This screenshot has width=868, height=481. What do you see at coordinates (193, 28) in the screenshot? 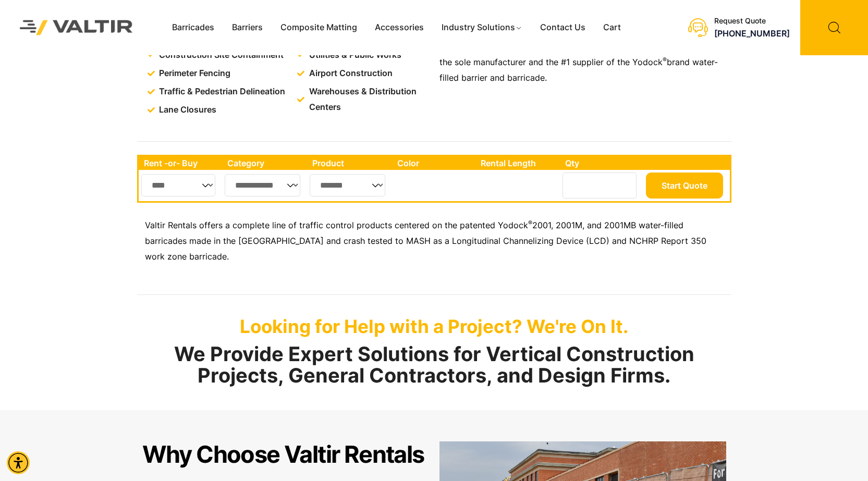
I see `a: Barricades` at bounding box center [193, 28].